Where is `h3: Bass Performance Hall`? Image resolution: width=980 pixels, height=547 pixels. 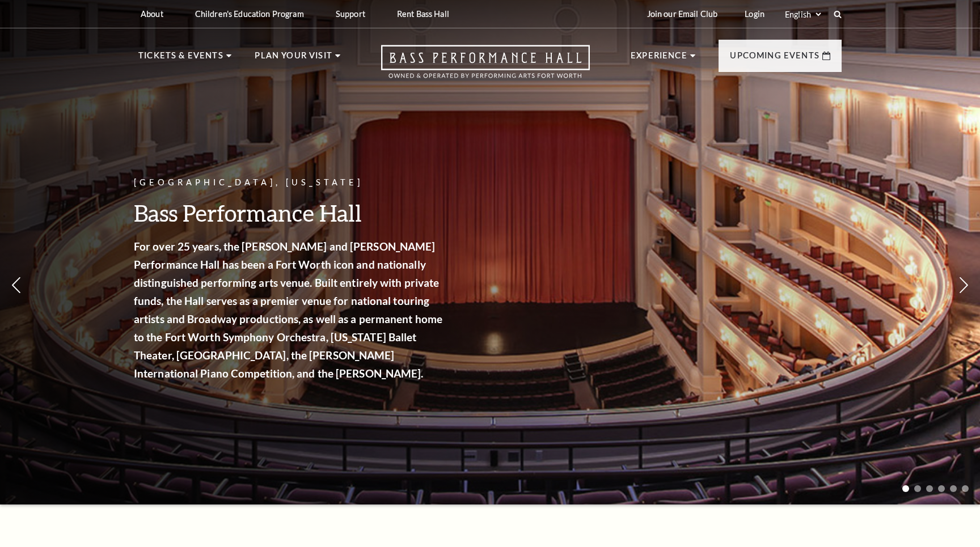 h3: Bass Performance Hall is located at coordinates (290, 212).